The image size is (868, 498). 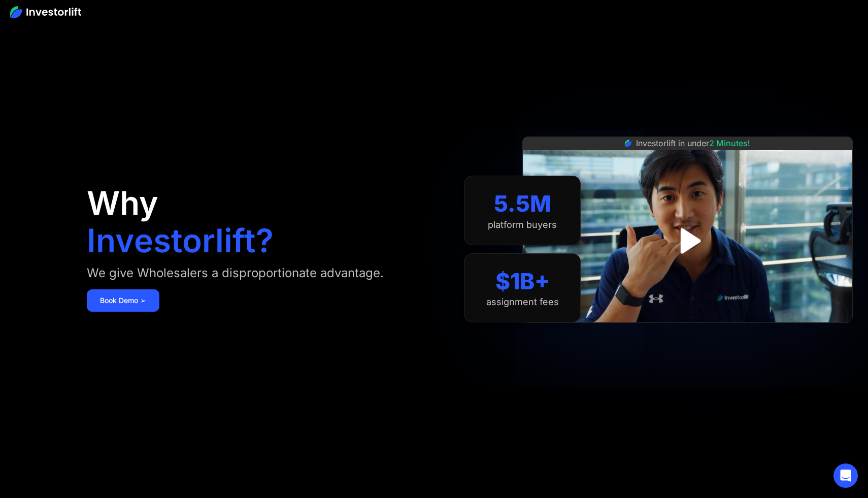 What do you see at coordinates (522, 204) in the screenshot?
I see `div: 5.5M` at bounding box center [522, 204].